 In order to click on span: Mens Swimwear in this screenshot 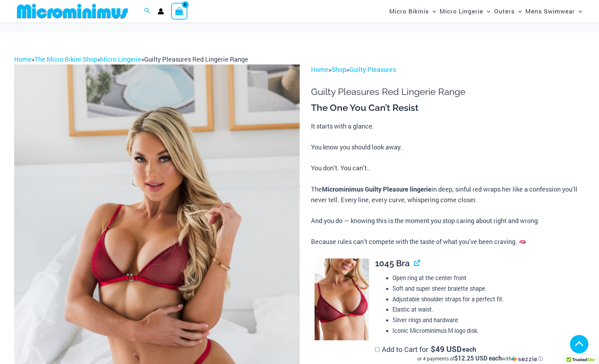, I will do `click(550, 11)`.